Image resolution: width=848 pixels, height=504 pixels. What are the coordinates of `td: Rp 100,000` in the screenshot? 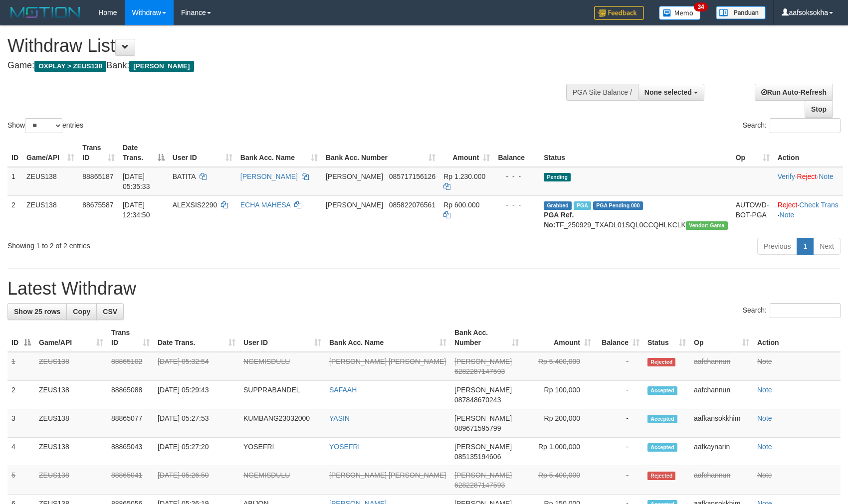 It's located at (559, 395).